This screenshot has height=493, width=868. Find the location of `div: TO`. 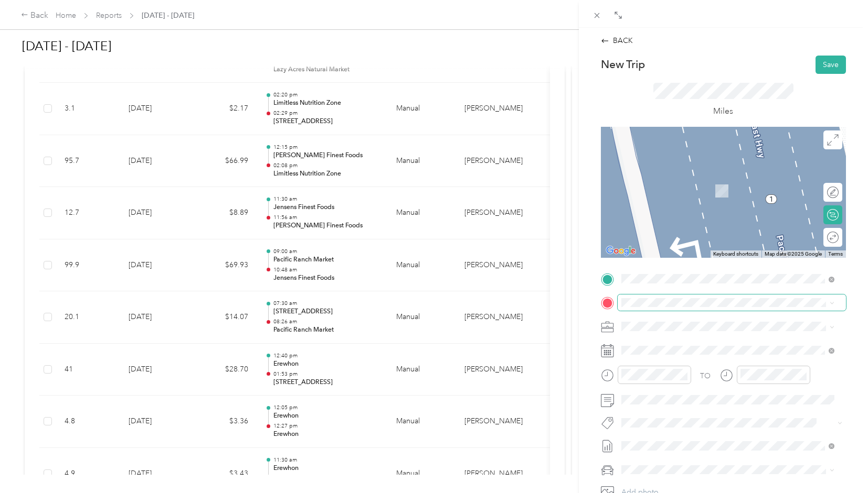

div: TO is located at coordinates (705, 376).